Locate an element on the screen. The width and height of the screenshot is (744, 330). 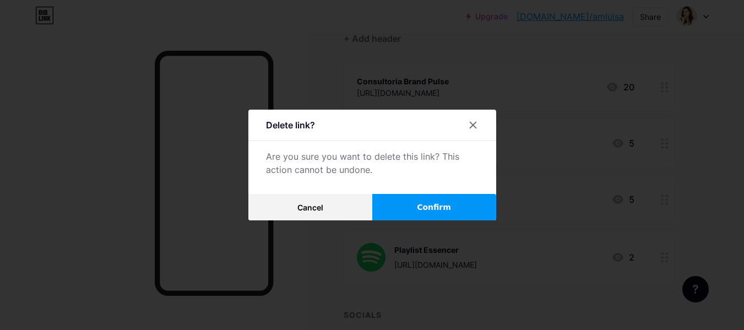
div: Delete link? is located at coordinates (290, 125).